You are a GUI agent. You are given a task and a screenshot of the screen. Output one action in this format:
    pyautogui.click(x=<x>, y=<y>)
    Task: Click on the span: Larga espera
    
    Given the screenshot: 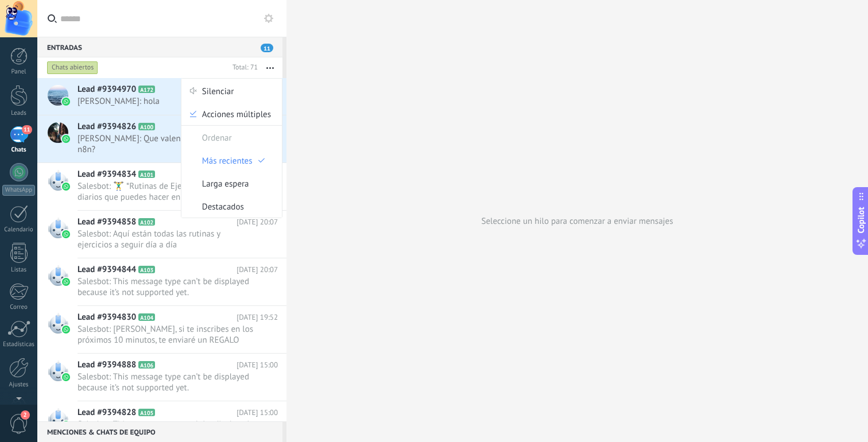 What is the action you would take?
    pyautogui.click(x=225, y=183)
    